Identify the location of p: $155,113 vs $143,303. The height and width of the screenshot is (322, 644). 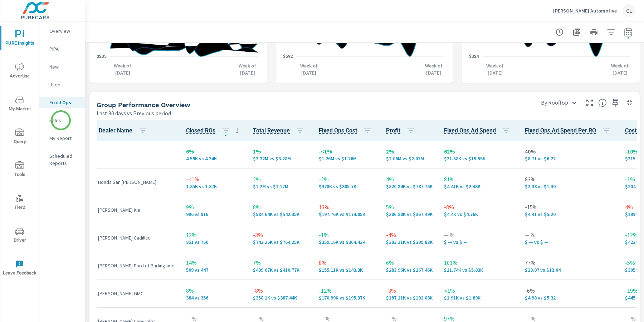
(347, 270).